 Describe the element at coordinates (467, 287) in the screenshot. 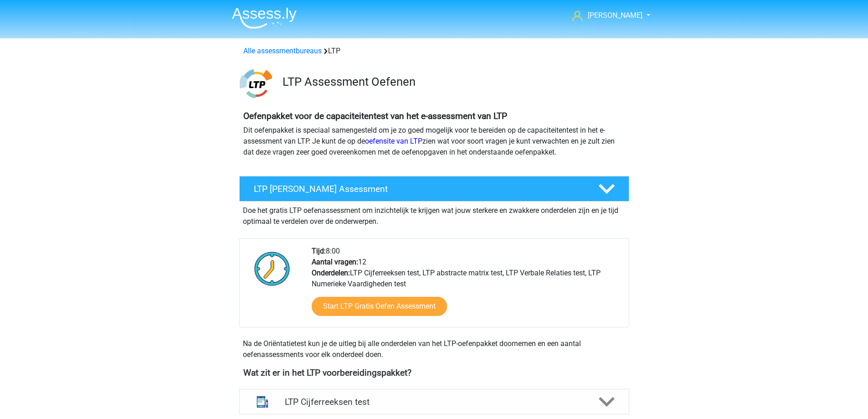

I see `div: 8:00 12 LTP Cijferreeksen test, LTP abstracte matrix test, LTP Verbale Relaties test, LTP Numerie...` at that location.